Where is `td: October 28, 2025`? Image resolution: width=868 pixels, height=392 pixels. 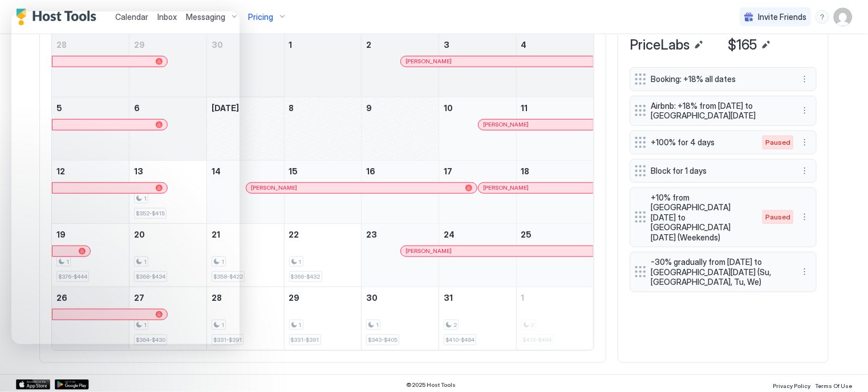 td: October 28, 2025 is located at coordinates (245, 318).